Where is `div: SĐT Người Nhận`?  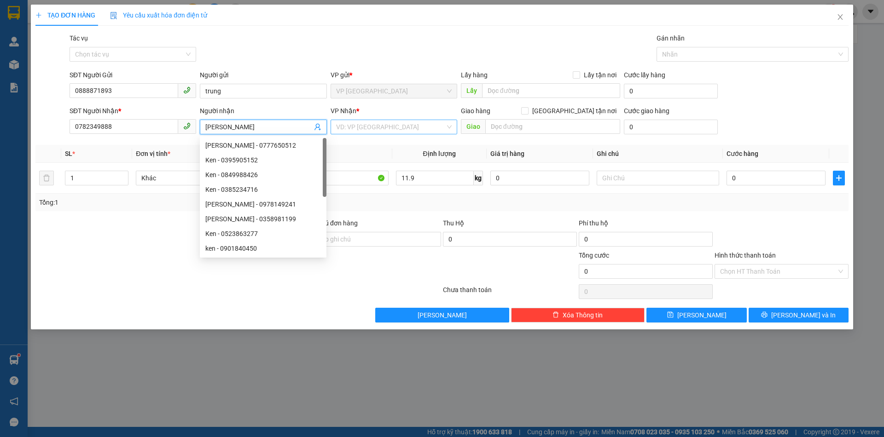
div: SĐT Người Nhận is located at coordinates (133, 111).